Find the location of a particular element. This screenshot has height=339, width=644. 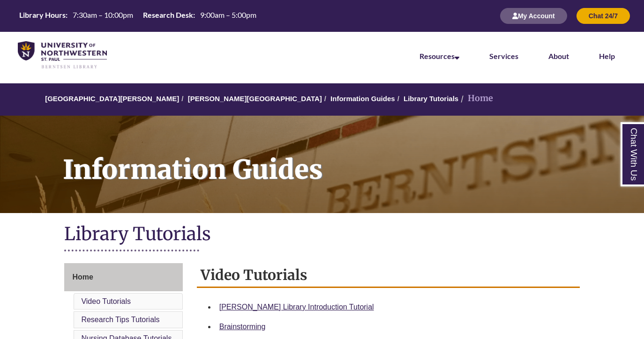

h1: Library Tutorials is located at coordinates (321, 235).